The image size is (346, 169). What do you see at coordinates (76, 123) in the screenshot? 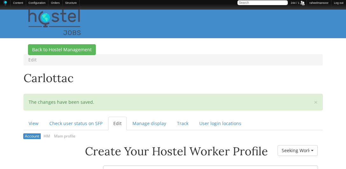
I see `a: Check user status on SFP` at bounding box center [76, 123].